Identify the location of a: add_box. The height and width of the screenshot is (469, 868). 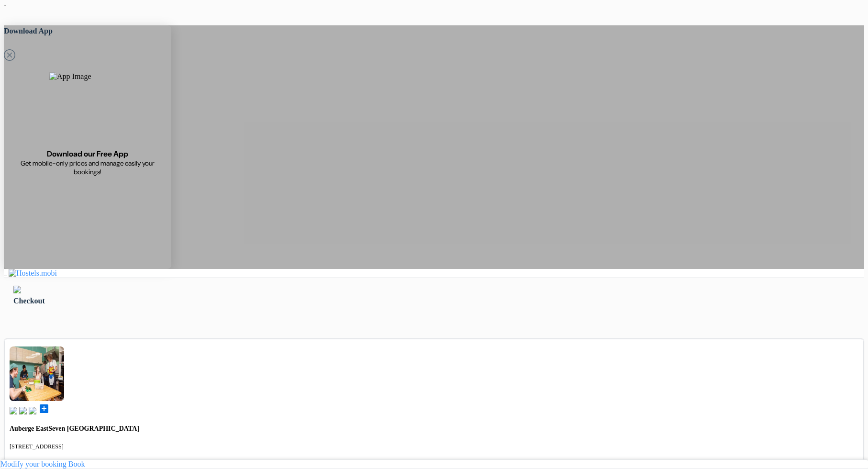
(44, 412).